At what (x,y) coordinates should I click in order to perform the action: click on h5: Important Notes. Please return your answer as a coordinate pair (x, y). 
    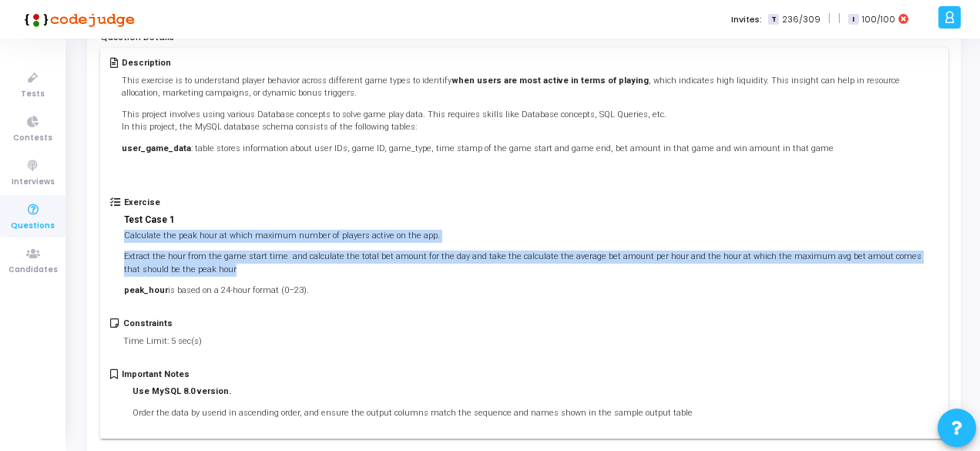
    Looking at the image, I should click on (407, 374).